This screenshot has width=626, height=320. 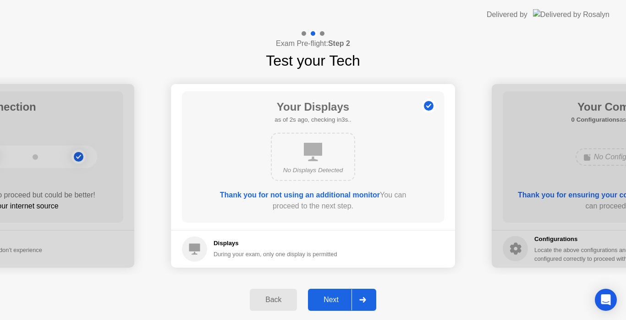 What do you see at coordinates (339, 43) in the screenshot?
I see `b: Step 2` at bounding box center [339, 43].